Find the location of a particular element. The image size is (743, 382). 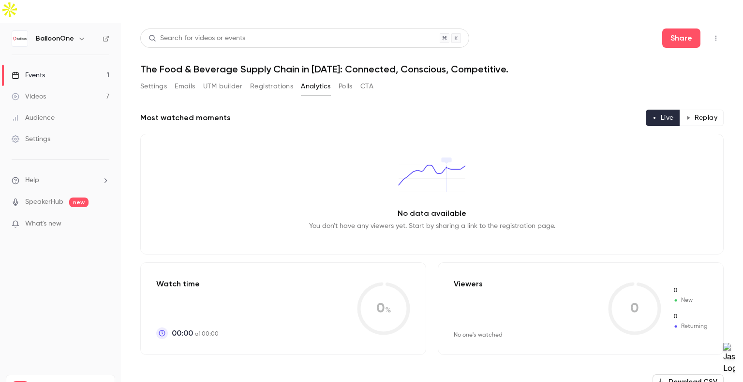

span: new is located at coordinates (79, 203).